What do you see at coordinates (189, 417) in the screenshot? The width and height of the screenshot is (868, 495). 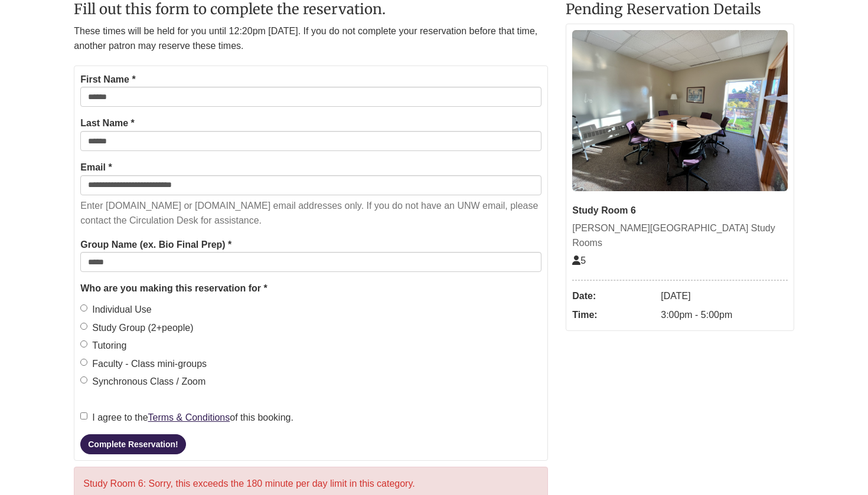 I see `a: Terms & Conditions` at bounding box center [189, 417].